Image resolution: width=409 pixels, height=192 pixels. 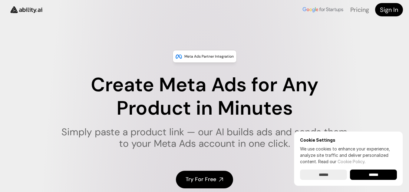 I want to click on p: Meta Ads Partner Integration, so click(x=209, y=56).